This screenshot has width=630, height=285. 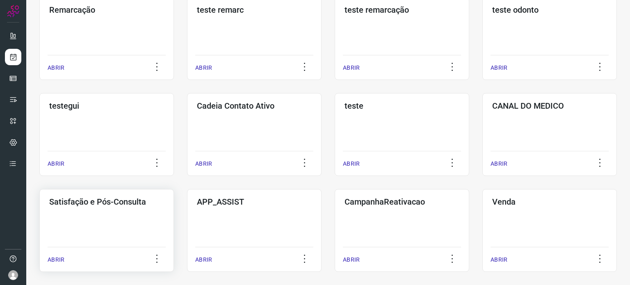 What do you see at coordinates (13, 11) in the screenshot?
I see `img: Logo` at bounding box center [13, 11].